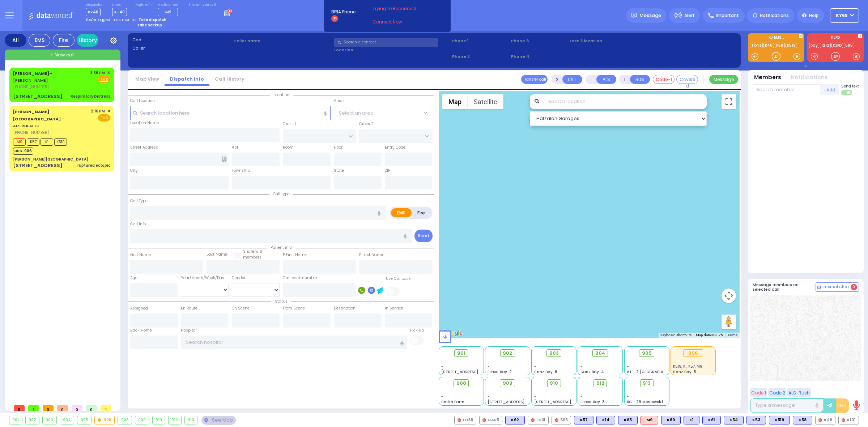 Image resolution: width=868 pixels, height=427 pixels. Describe the element at coordinates (849, 46) in the screenshot. I see `a: 595` at that location.